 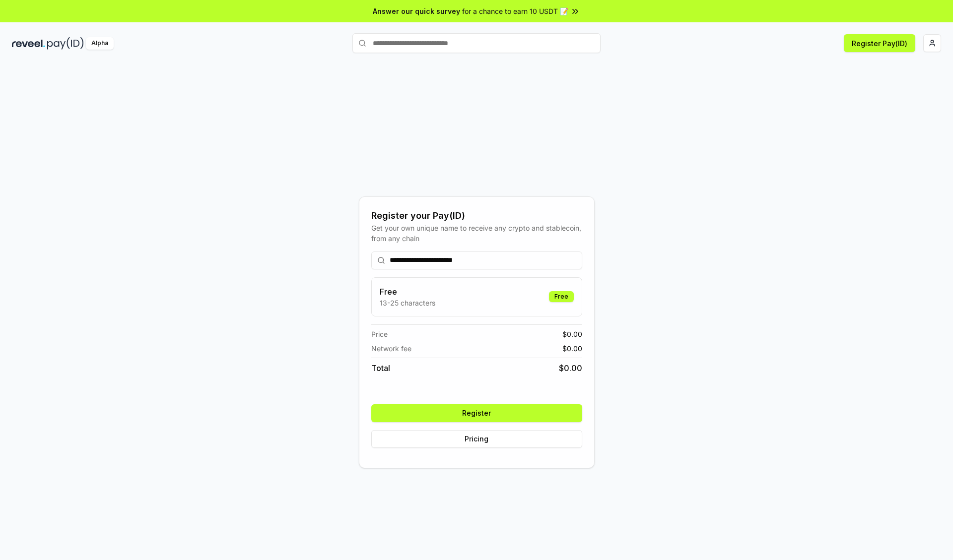 I want to click on div: Alpha, so click(x=99, y=43).